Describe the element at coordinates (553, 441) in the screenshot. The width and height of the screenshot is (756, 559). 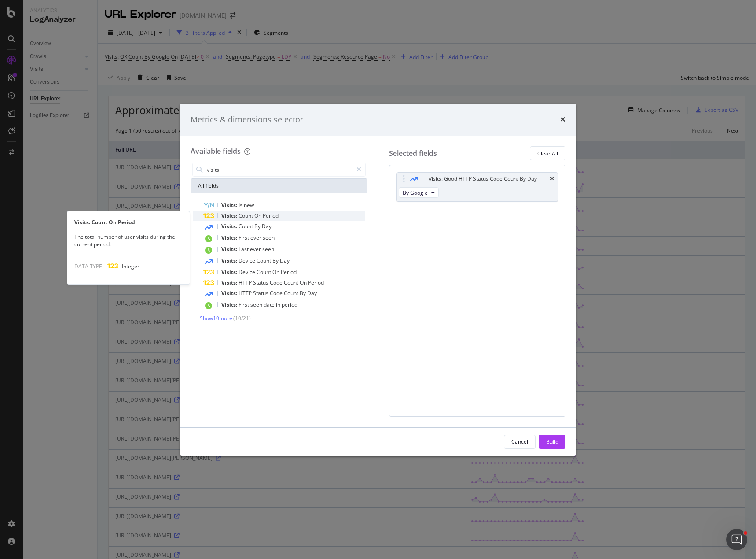
I see `div: Build` at that location.